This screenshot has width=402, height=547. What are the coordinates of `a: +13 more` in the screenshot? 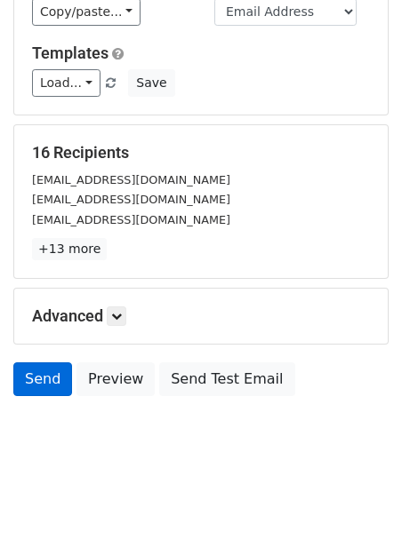 It's located at (69, 249).